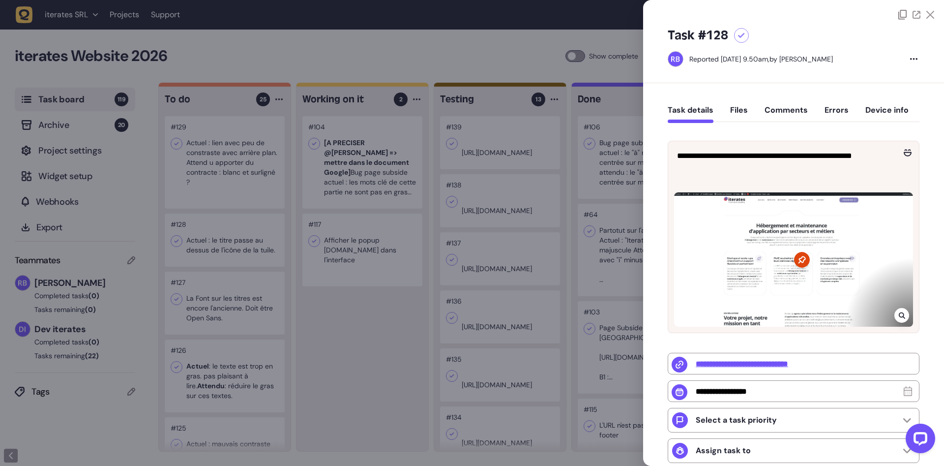 This screenshot has height=466, width=944. Describe the element at coordinates (723, 450) in the screenshot. I see `p: Assign task to` at that location.